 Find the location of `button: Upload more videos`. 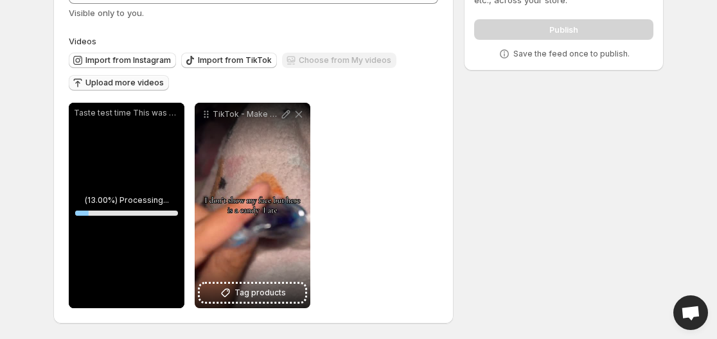

button: Upload more videos is located at coordinates (119, 83).